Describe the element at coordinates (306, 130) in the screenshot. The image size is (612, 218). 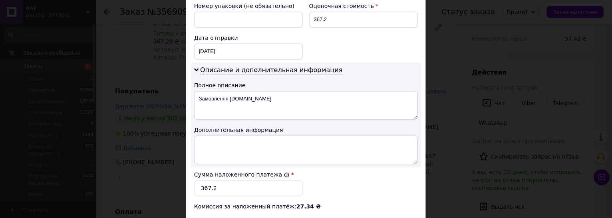
I see `div: Дополнительная информация` at that location.